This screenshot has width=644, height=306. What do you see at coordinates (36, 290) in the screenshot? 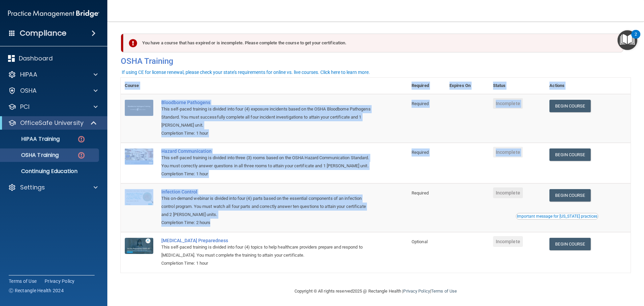
I see `span: Ⓒ Rectangle Health 2024` at bounding box center [36, 290].